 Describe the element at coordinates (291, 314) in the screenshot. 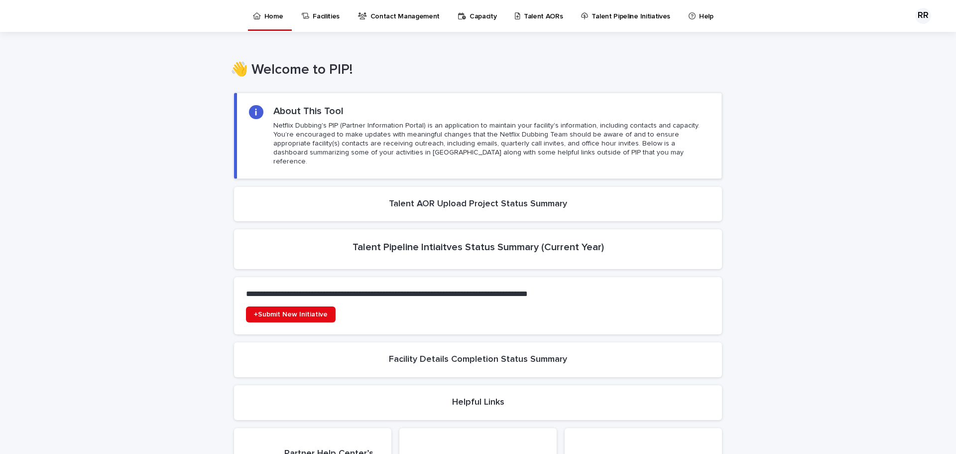

I see `span: +Submit New Initiative` at that location.